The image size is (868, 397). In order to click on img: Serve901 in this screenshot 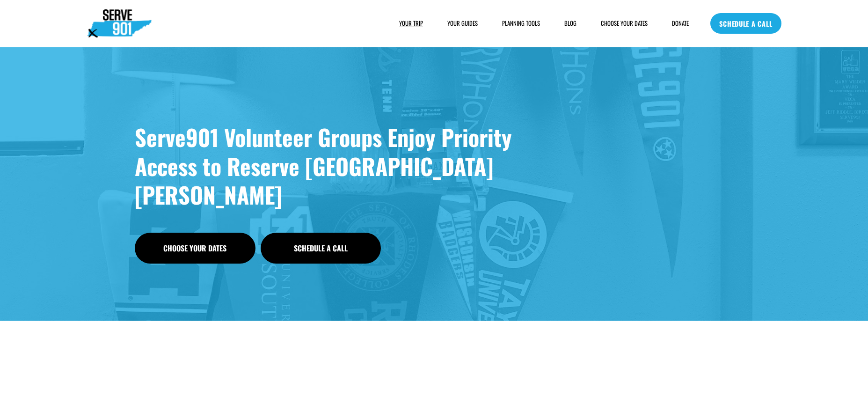, I will do `click(119, 23)`.